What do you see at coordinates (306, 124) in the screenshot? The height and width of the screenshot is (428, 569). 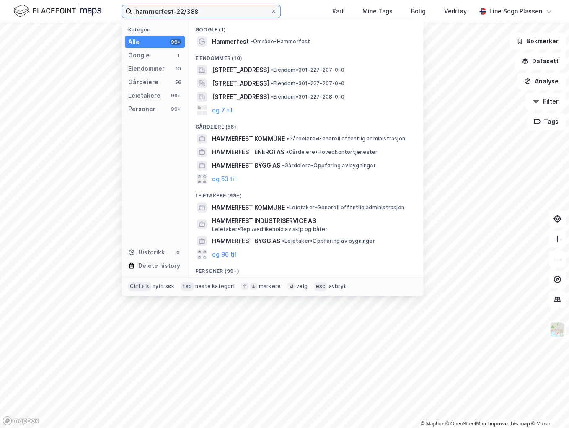 I see `div: Gårdeiere (56)` at bounding box center [306, 124].